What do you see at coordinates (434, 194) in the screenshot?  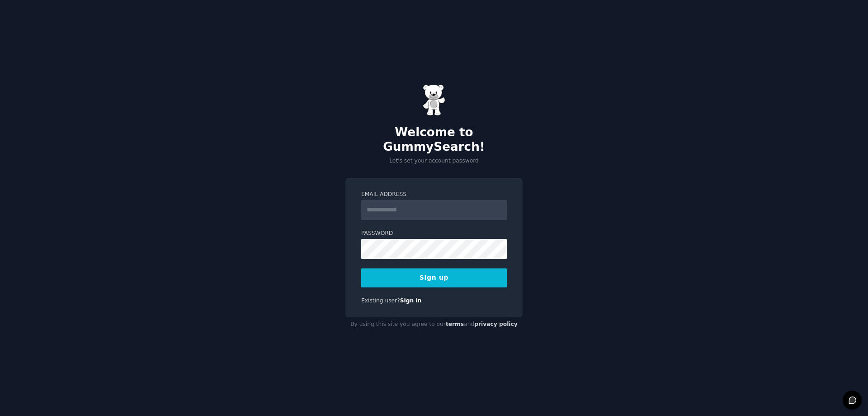 I see `label: Email Address` at bounding box center [434, 194].